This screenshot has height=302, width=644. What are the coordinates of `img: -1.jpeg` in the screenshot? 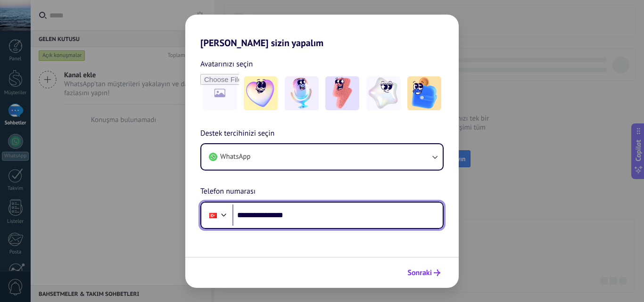 It's located at (261, 93).